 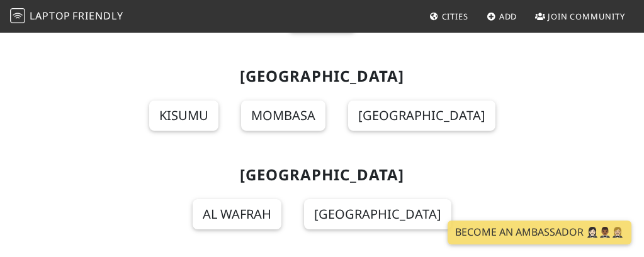 I want to click on a: Mombasa, so click(x=283, y=115).